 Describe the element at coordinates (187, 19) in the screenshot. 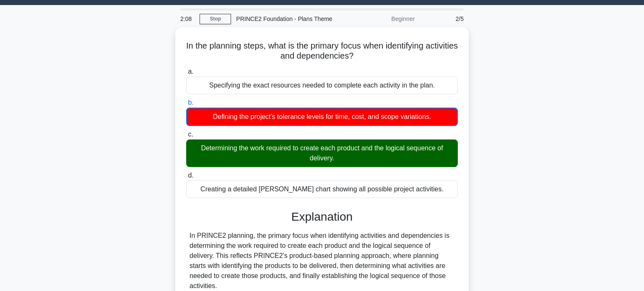

I see `div: 2:08` at that location.